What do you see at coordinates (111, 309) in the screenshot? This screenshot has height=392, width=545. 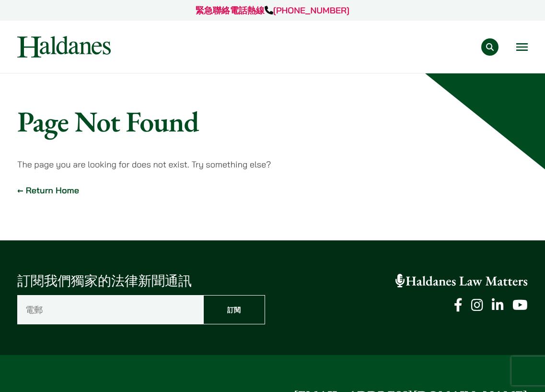 I see `input: 電郵` at bounding box center [111, 309].